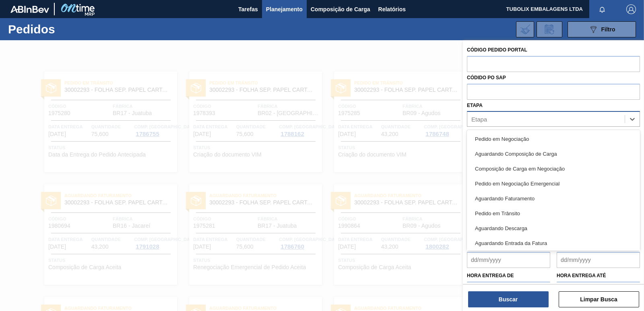 The image size is (644, 311). What do you see at coordinates (553, 228) in the screenshot?
I see `div: Aguardando Descarga` at bounding box center [553, 228].